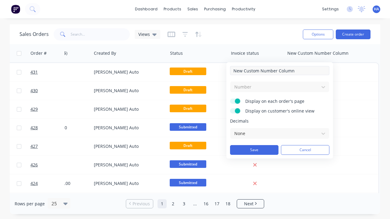 The image size is (390, 219). Describe the element at coordinates (193, 9) in the screenshot. I see `div: sales` at that location.